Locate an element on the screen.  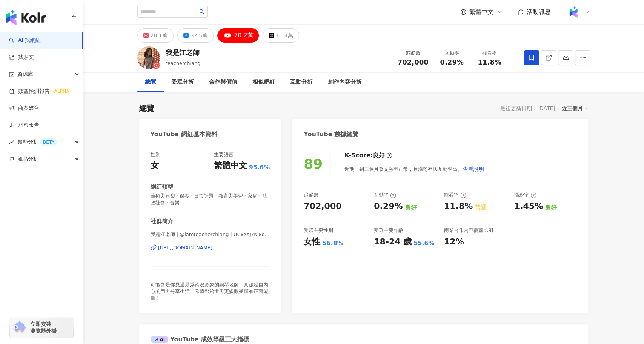
button: 28.1萬 is located at coordinates (155, 35).